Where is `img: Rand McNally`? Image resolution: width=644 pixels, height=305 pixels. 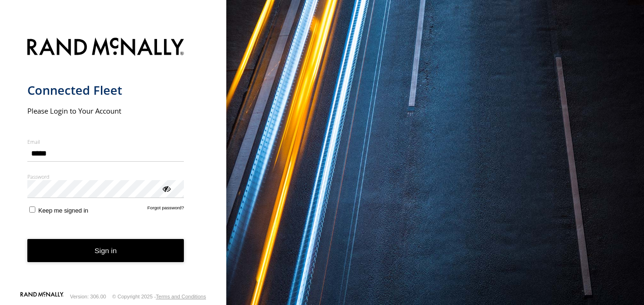
img: Rand McNally is located at coordinates (105, 48).